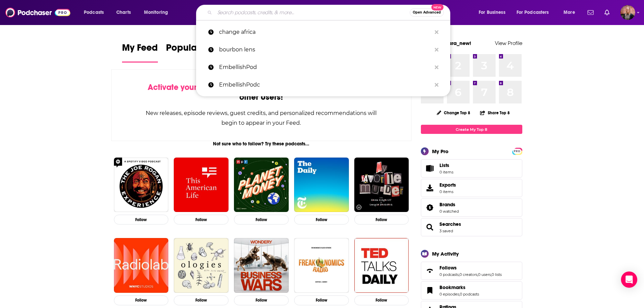 Image resolution: width=644 pixels, height=308 pixels. I want to click on a: TED Talks Daily, so click(382, 266).